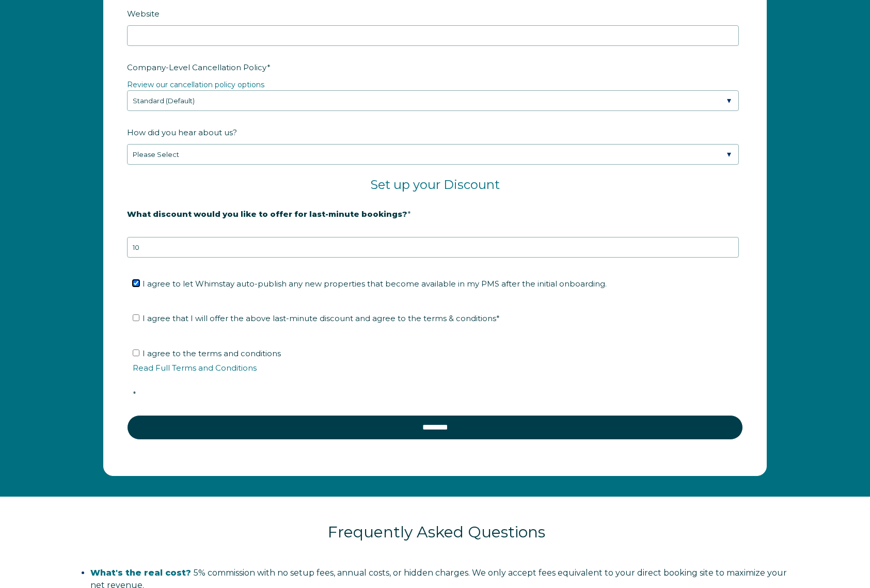  Describe the element at coordinates (438, 374) in the screenshot. I see `span: I agree to the terms and conditions` at that location.